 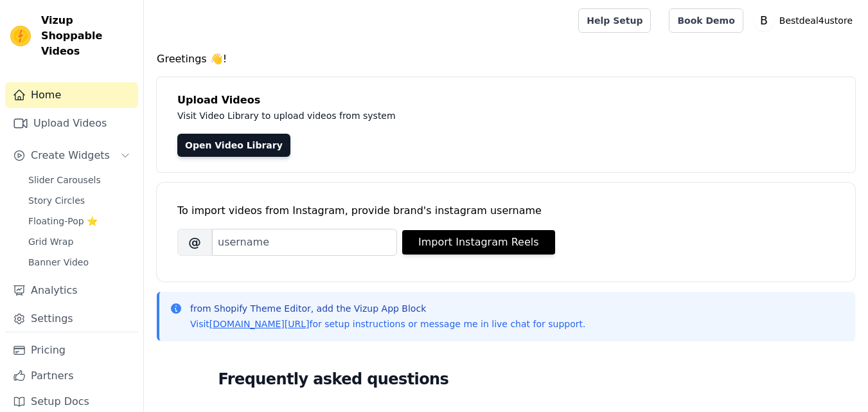 What do you see at coordinates (388, 323) in the screenshot?
I see `p: Visit for setup instructions or message me in live chat for support.` at bounding box center [388, 323].